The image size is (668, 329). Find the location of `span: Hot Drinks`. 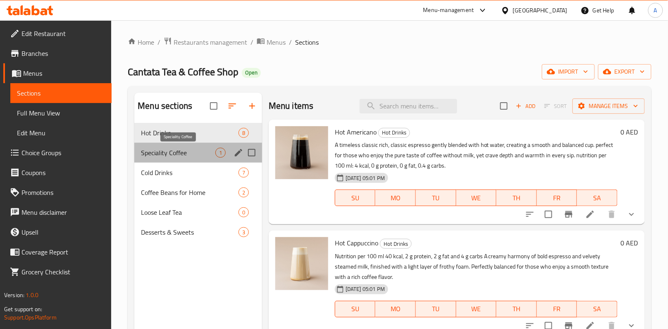

span: Hot Drinks is located at coordinates (394, 132).